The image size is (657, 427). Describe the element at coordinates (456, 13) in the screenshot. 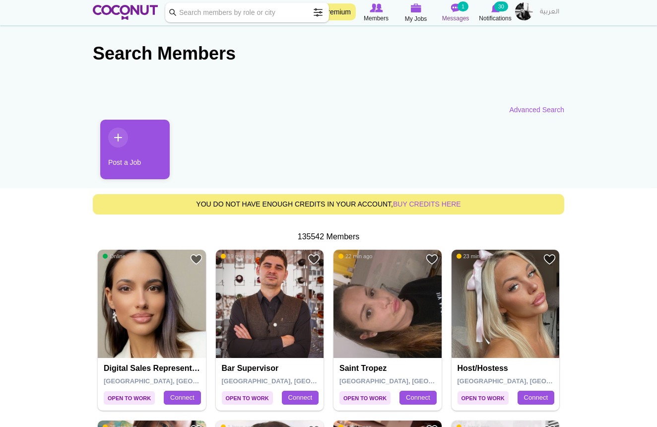

I see `a: Messages Messages 1` at that location.